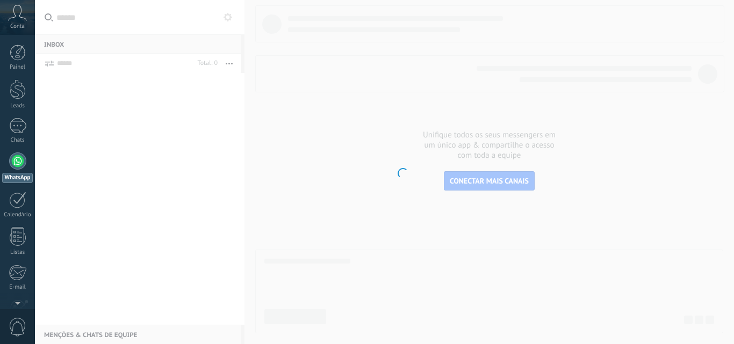 This screenshot has height=344, width=734. Describe the element at coordinates (17, 178) in the screenshot. I see `div: WhatsApp` at that location.